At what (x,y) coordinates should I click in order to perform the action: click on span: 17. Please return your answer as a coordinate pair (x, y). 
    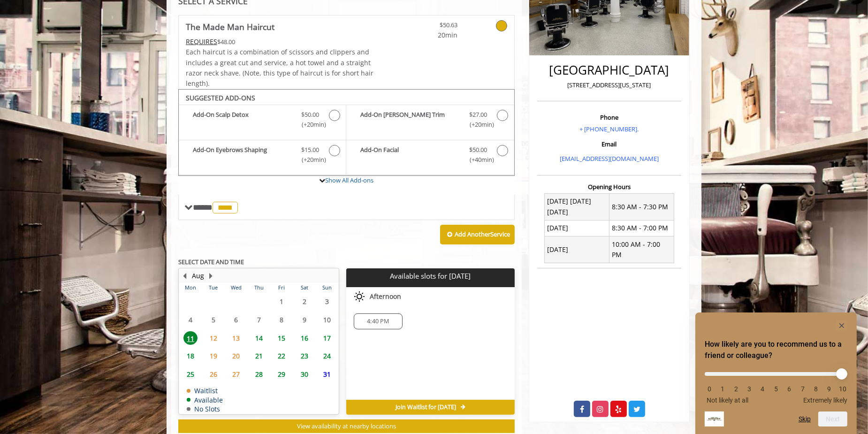
    Looking at the image, I should click on (327, 338).